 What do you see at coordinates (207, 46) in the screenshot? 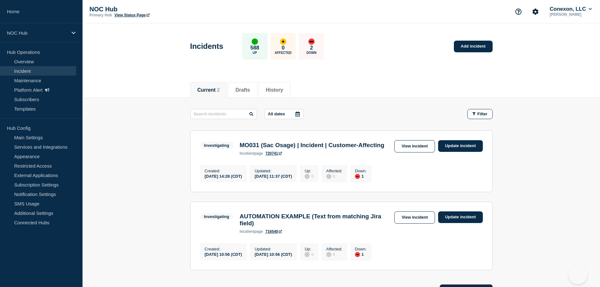
I see `h1: Incidents` at bounding box center [207, 46].